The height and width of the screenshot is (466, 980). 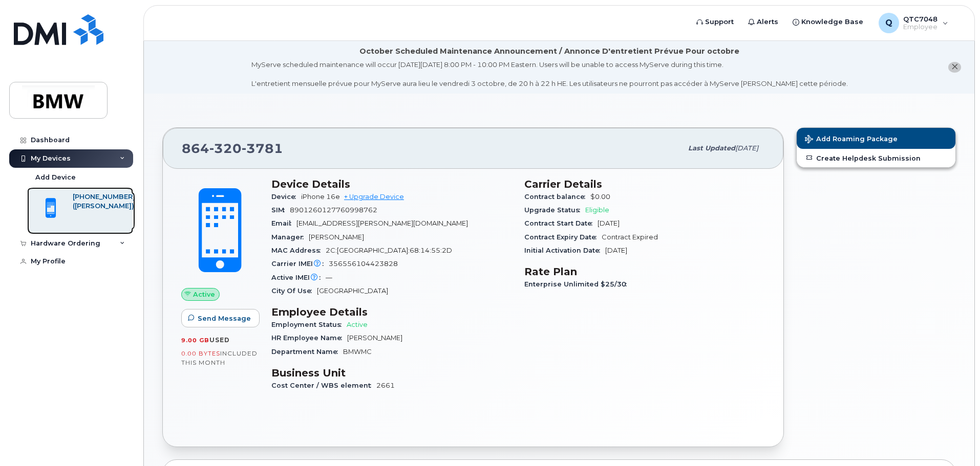 What do you see at coordinates (333, 210) in the screenshot?
I see `span: 8901260127760998762` at bounding box center [333, 210].